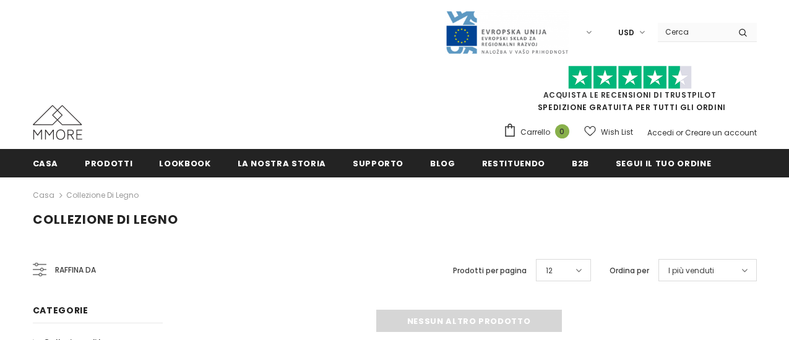 This screenshot has height=340, width=789. I want to click on a: Creare un account, so click(721, 132).